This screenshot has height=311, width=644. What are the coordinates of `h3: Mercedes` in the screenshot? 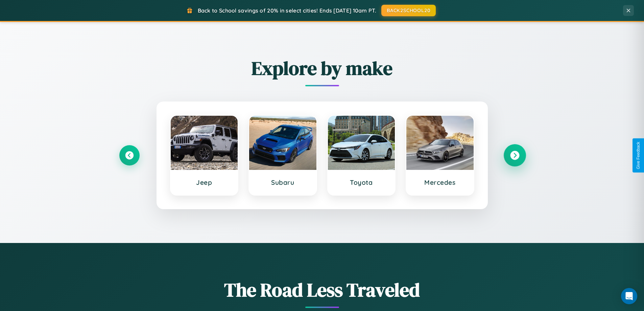 It's located at (440, 183).